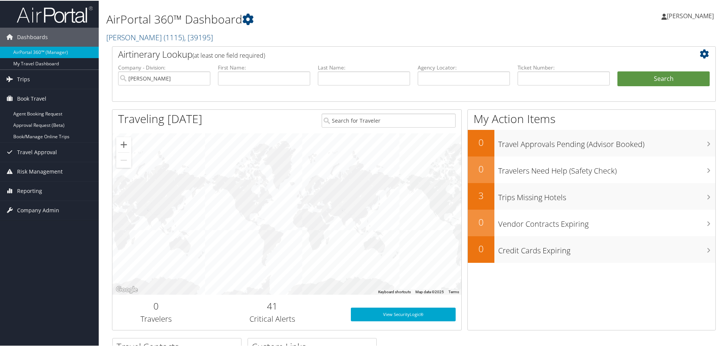 The height and width of the screenshot is (346, 726). Describe the element at coordinates (591, 195) in the screenshot. I see `a: 3Trips Missing Hotels` at that location.